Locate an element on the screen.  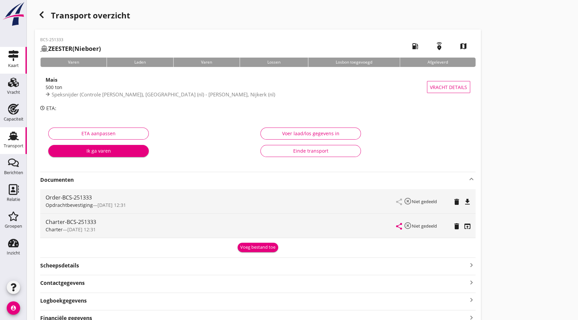
div: Transport is located at coordinates (13, 146).